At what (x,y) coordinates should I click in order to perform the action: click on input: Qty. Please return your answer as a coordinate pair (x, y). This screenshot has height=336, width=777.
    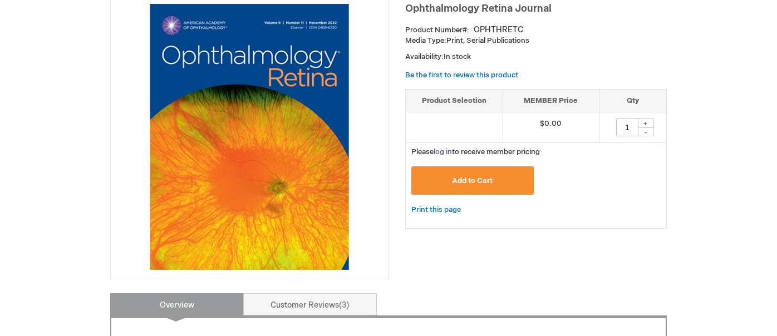
    Looking at the image, I should click on (627, 127).